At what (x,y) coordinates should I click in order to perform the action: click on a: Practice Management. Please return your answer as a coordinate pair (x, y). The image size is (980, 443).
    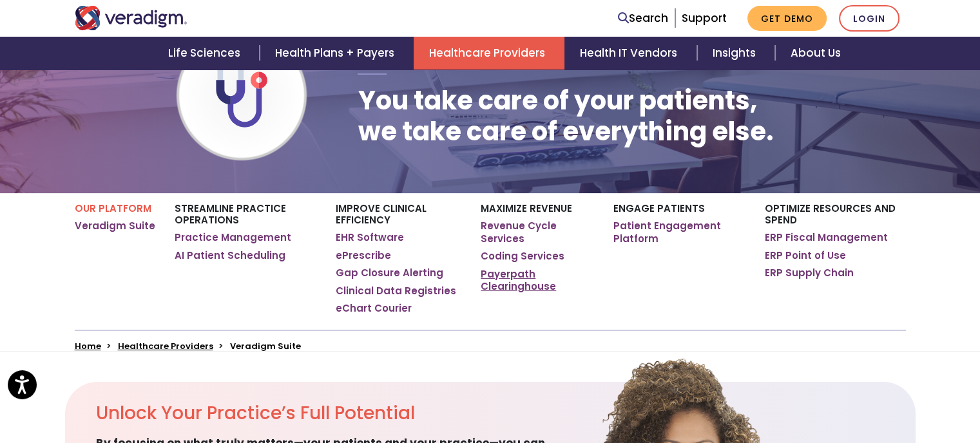
    Looking at the image, I should click on (233, 238).